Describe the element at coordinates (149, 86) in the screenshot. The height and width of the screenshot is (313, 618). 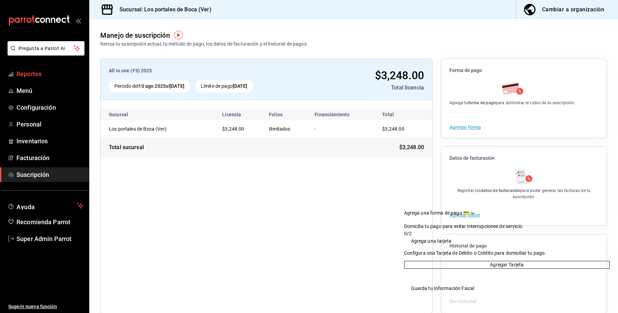
I see `div: Periodo del al` at that location.